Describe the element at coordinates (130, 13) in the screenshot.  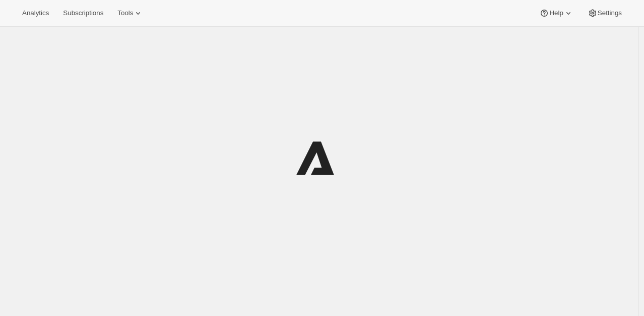
I see `button: Tools` at that location.